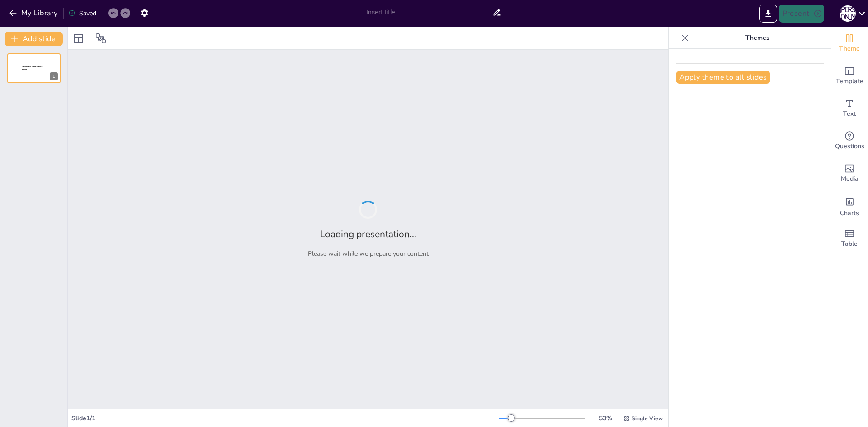  What do you see at coordinates (849, 81) in the screenshot?
I see `span: Template` at bounding box center [849, 81].